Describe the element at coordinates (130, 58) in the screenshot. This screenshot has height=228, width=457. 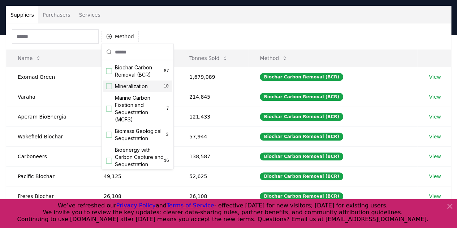
I see `button: Tonnes Delivered` at that location.